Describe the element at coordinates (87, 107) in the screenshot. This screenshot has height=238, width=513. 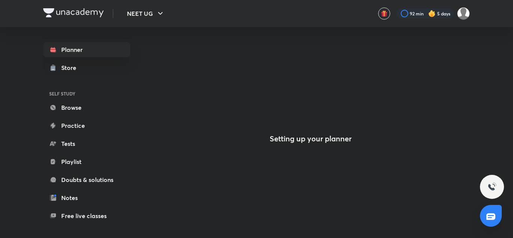
I see `a: Browse` at that location.